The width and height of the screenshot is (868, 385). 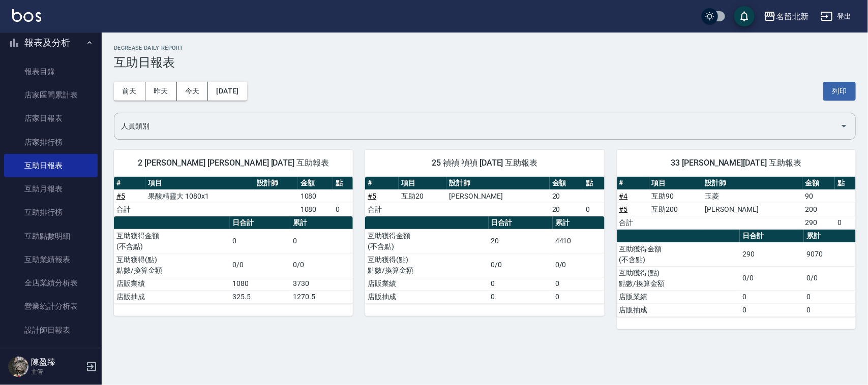 I want to click on td: 互助90, so click(x=676, y=196).